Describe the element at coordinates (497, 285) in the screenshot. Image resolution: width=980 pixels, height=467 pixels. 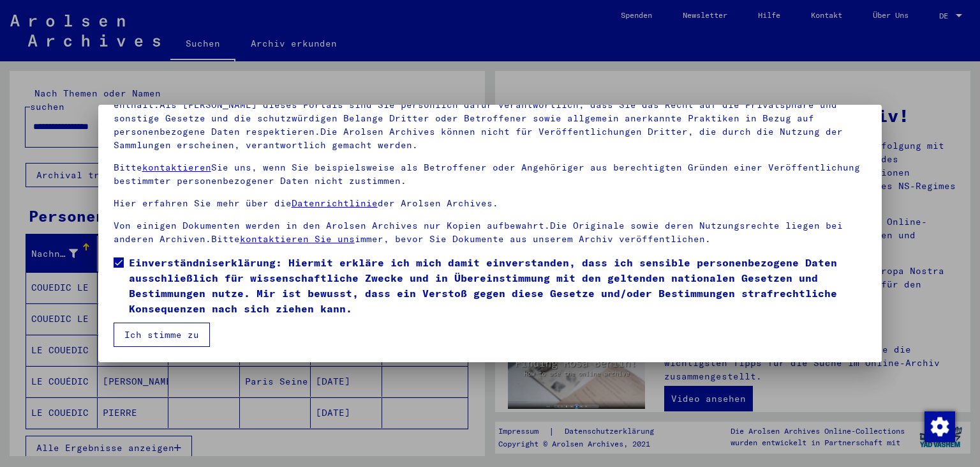
I see `span: Einverständniserklärung: Hiermit erkläre ich mich damit einverstanden, dass ich sensible personen...` at that location.